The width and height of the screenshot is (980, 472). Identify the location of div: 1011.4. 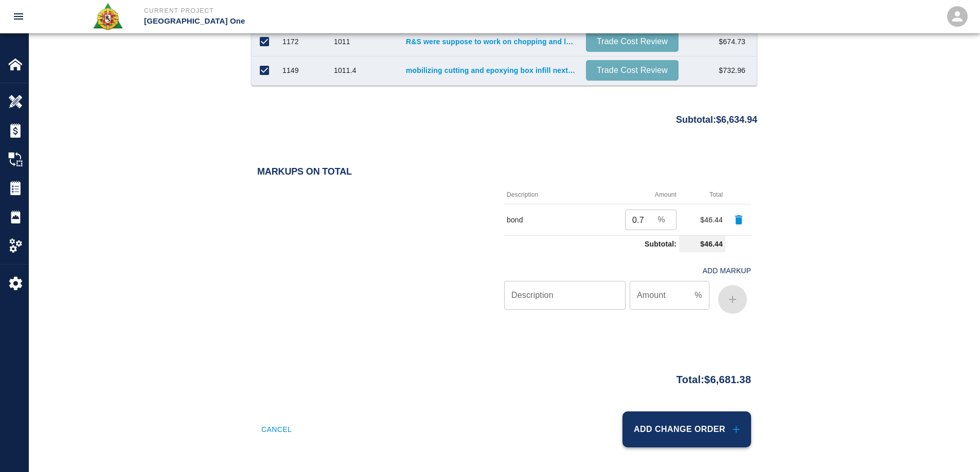
(345, 71).